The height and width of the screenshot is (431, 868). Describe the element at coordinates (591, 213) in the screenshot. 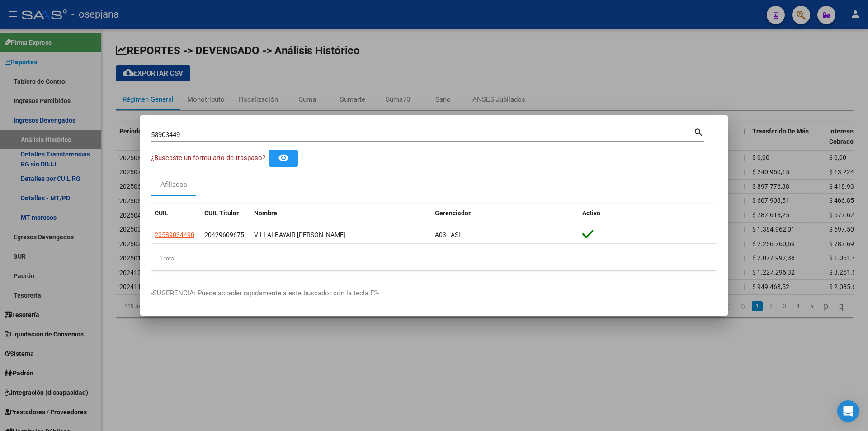

I see `span: Activo` at that location.